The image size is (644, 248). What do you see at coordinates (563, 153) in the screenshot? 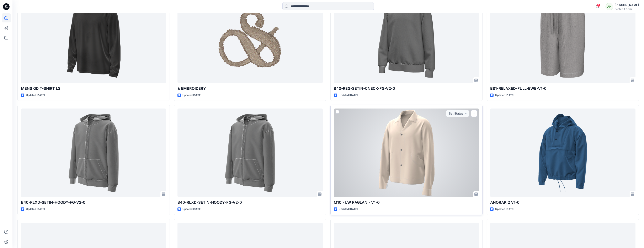
I see `a: ANORAK 2 V1-0` at bounding box center [563, 153].